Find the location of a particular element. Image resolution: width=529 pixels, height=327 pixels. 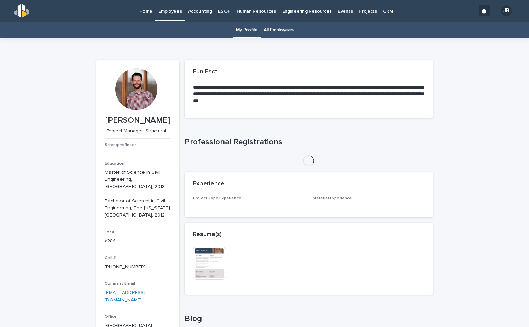

span: Company Email is located at coordinates (120, 284).